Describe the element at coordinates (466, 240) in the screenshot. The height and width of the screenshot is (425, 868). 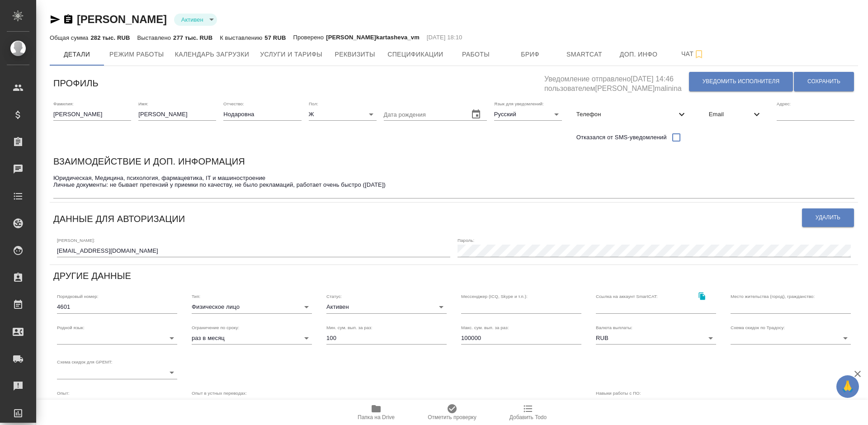
I see `label: Пароль:` at that location.